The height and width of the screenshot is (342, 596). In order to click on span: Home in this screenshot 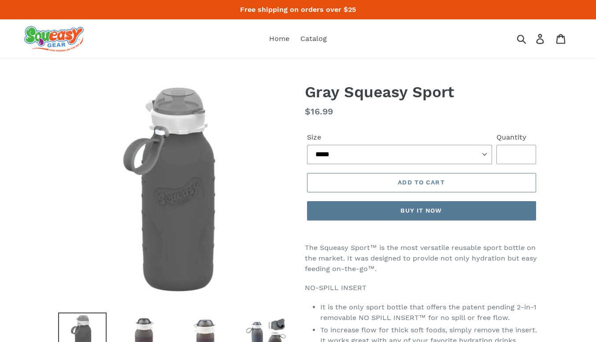, I will do `click(279, 39)`.